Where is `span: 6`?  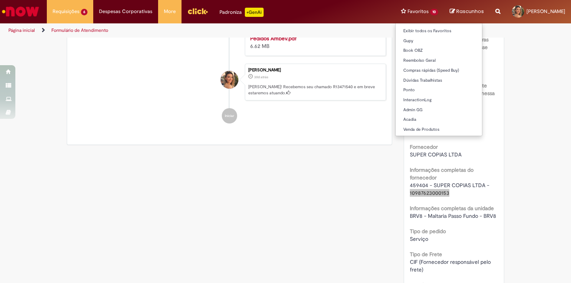 span: 6 is located at coordinates (84, 12).